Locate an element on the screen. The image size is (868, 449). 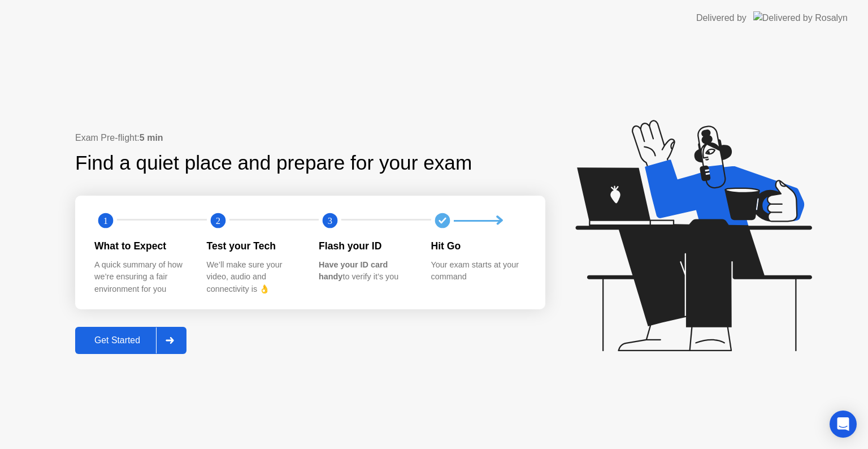
div: to verify it’s you is located at coordinates (366, 271).